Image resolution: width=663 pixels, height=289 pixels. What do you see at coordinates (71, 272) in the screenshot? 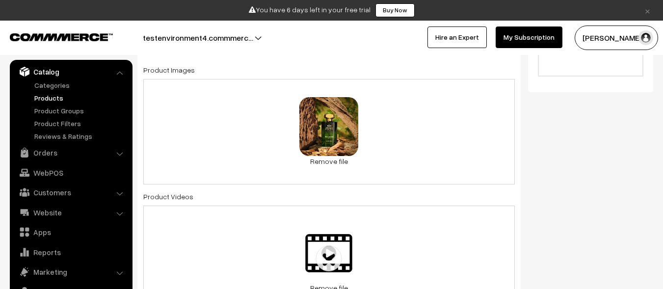
I see `a: Marketing` at bounding box center [71, 272].